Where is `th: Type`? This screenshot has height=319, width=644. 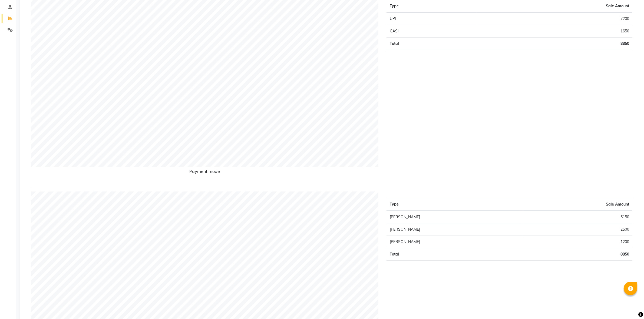 th: Type is located at coordinates (454, 205).